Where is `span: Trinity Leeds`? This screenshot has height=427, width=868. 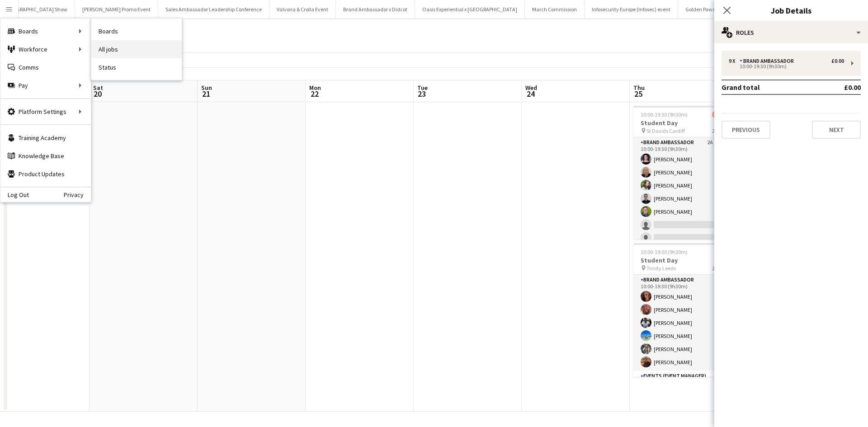
span: Trinity Leeds is located at coordinates (661, 268).